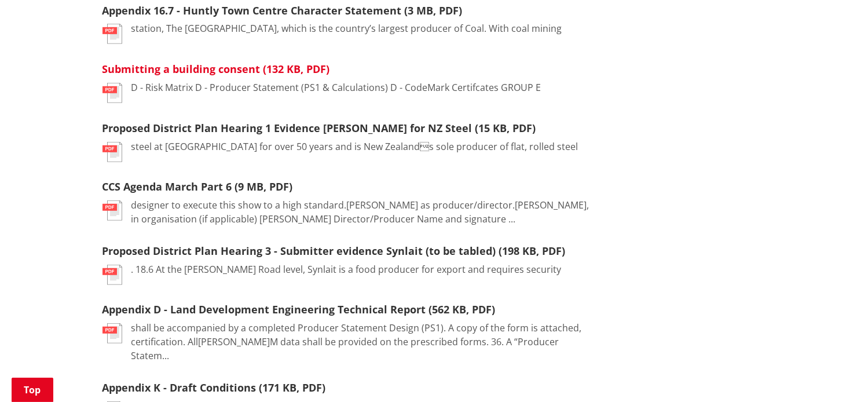 This screenshot has height=402, width=868. What do you see at coordinates (334, 250) in the screenshot?
I see `a: Proposed District Plan Hearing 3 - Submitter evidence Synlait (to be tabled) (198 KB, PDF)` at bounding box center [334, 250].